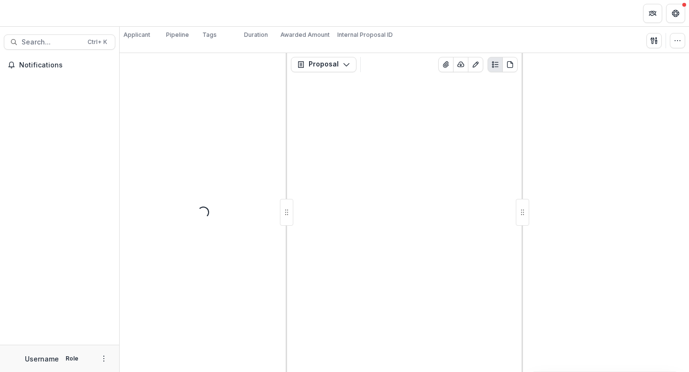 The height and width of the screenshot is (372, 689). Describe the element at coordinates (104, 359) in the screenshot. I see `button: More` at that location.